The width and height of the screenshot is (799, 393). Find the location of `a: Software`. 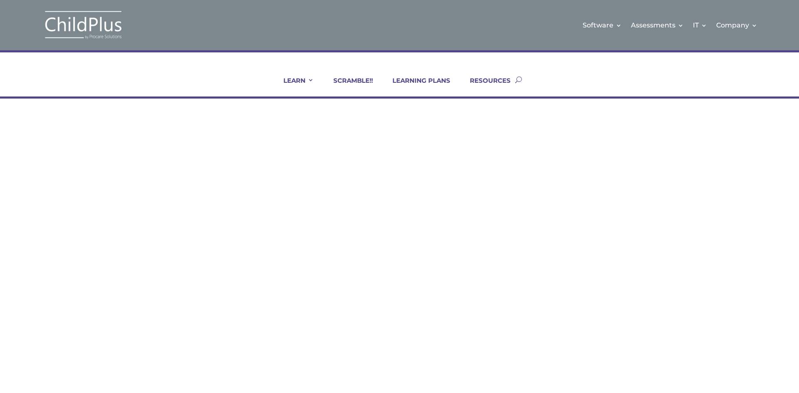

a: Software is located at coordinates (602, 25).